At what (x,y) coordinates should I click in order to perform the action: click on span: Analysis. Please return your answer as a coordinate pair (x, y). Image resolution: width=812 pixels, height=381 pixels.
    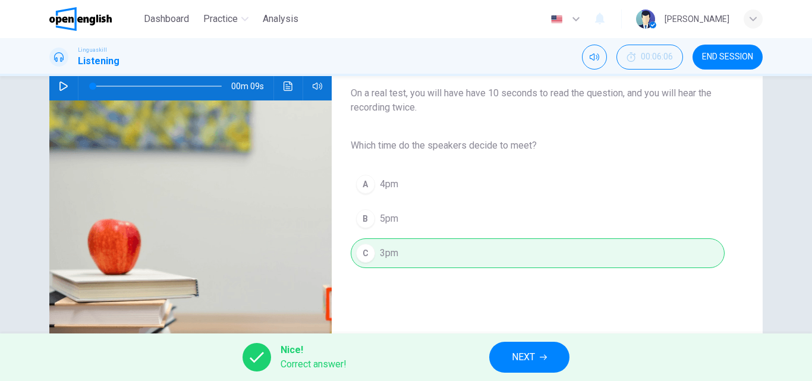
    Looking at the image, I should click on (280, 19).